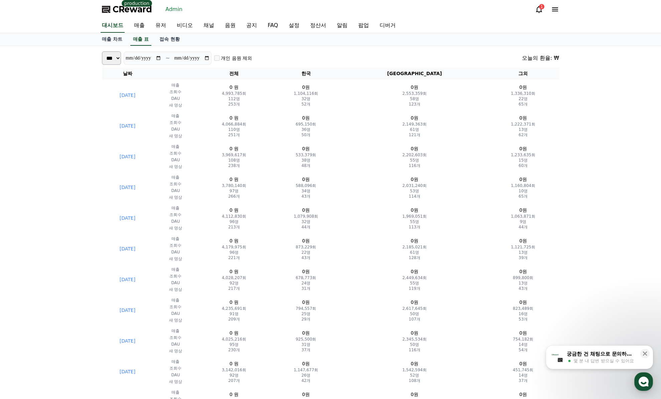 The height and width of the screenshot is (399, 661). What do you see at coordinates (306, 375) in the screenshot?
I see `p: 26명` at bounding box center [306, 375].